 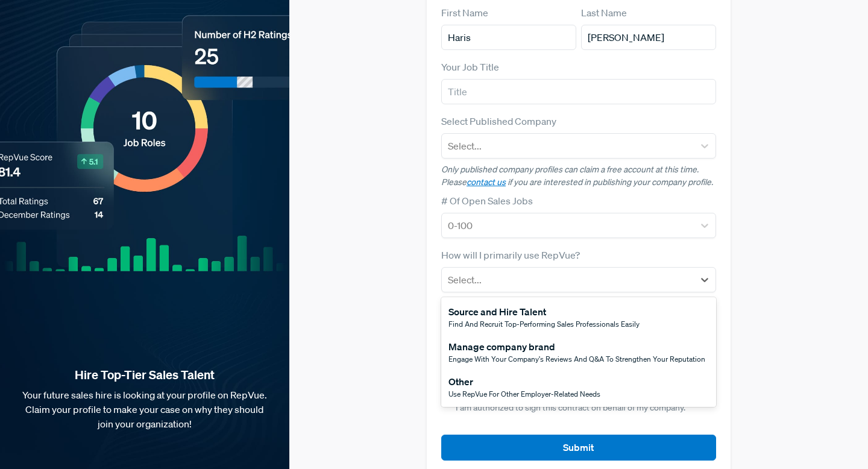 What do you see at coordinates (145, 410) in the screenshot?
I see `p: Your future sales hire is looking at your profile on RepVue. Claim your profile to make your case...` at bounding box center [145, 410].